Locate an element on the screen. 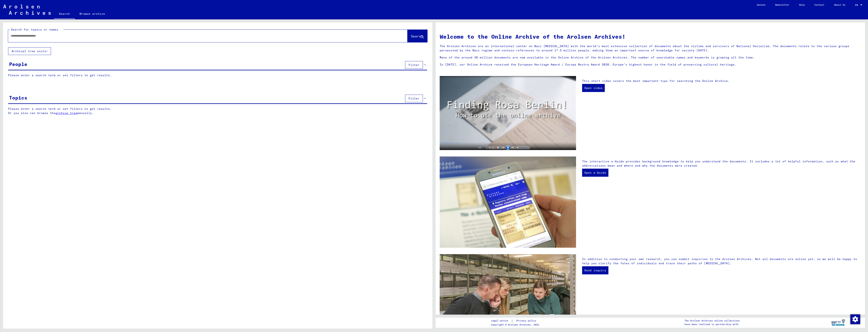  img: eguide.jpg is located at coordinates (508, 202).